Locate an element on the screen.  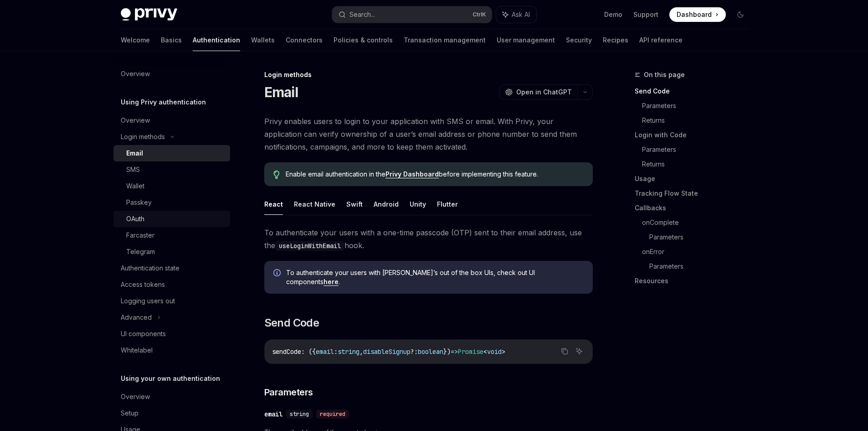
span: void is located at coordinates (494, 352).